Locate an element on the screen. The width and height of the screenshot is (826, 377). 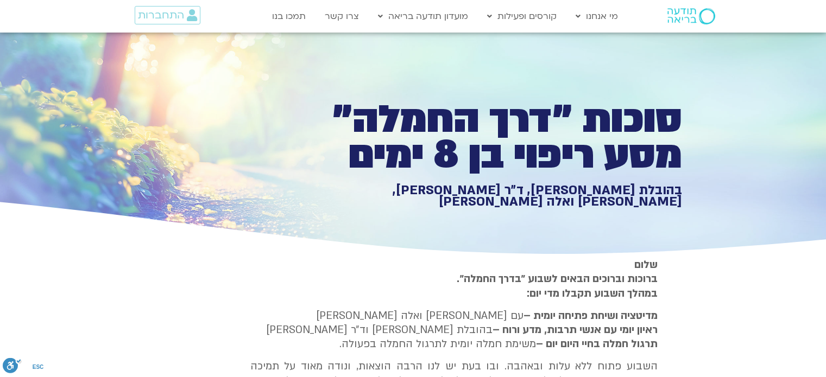
strong: מדיטציה ושיחת פתיחה יומית – is located at coordinates (590, 316).